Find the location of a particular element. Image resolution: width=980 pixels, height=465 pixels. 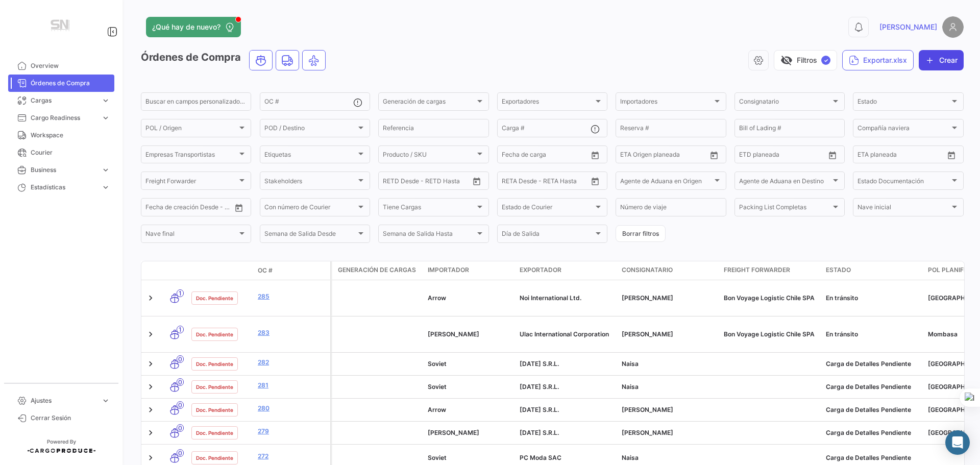

div: En tránsito is located at coordinates (873, 298).